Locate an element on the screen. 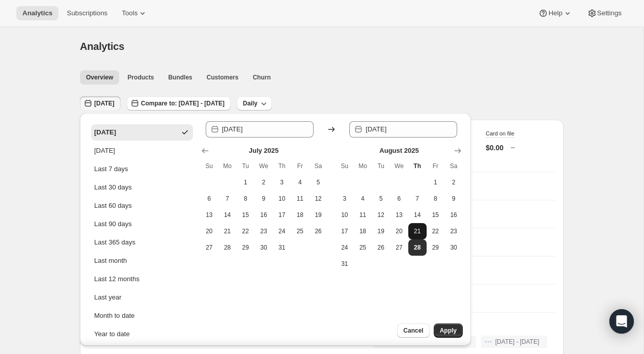 This screenshot has height=354, width=644. span: We is located at coordinates (264, 166).